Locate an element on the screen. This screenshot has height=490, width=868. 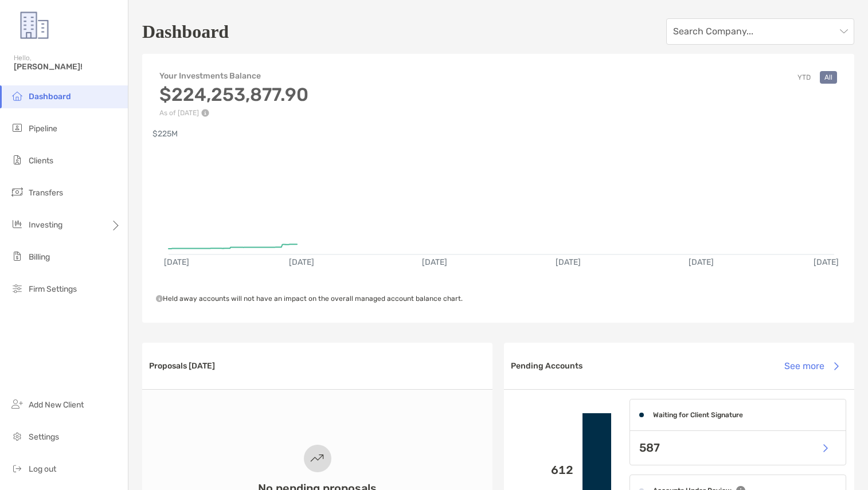
span: Pipeline is located at coordinates (43, 128).